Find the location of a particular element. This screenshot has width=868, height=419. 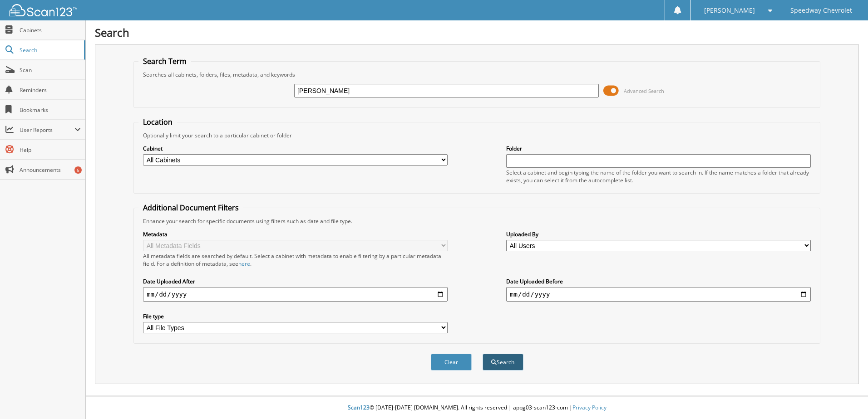

label: Cabinet is located at coordinates (295, 148).